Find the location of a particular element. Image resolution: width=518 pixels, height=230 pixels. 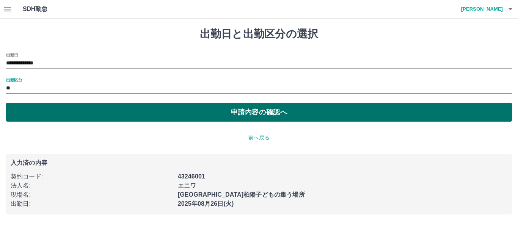

b: 2025年08月26日(火) is located at coordinates (206, 204).